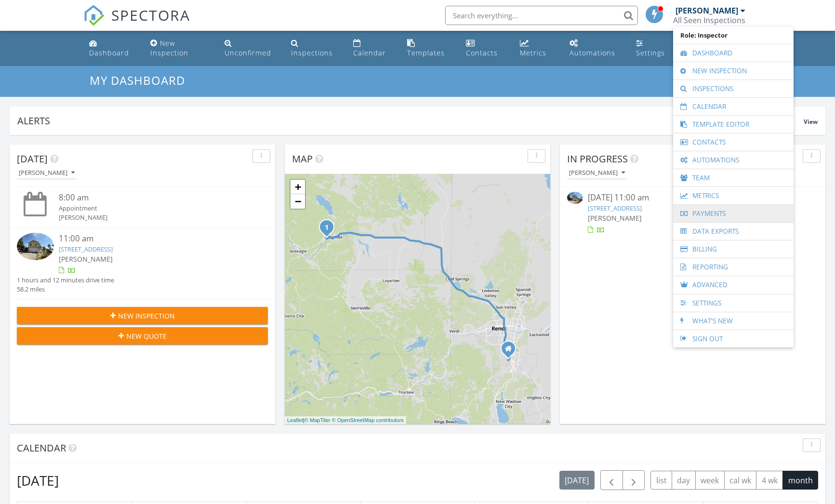  Describe the element at coordinates (733, 320) in the screenshot. I see `a: What's New` at that location.